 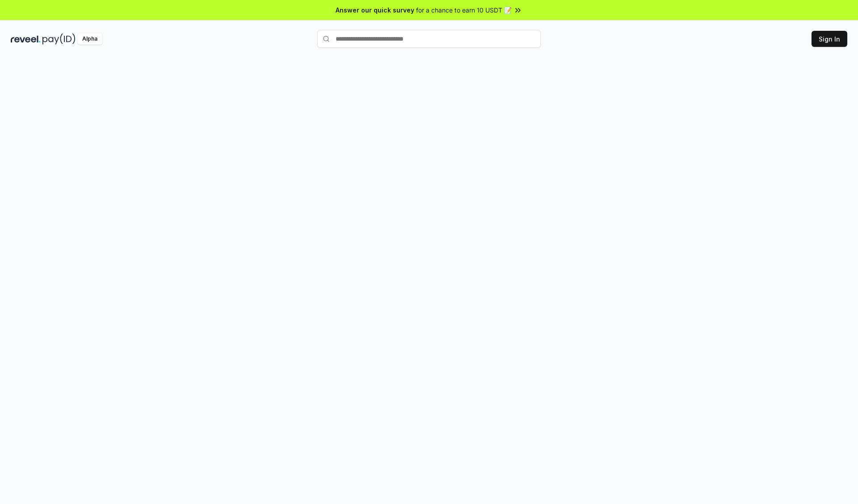 What do you see at coordinates (464, 10) in the screenshot?
I see `span: for a chance to earn 10 USDT 📝` at bounding box center [464, 10].